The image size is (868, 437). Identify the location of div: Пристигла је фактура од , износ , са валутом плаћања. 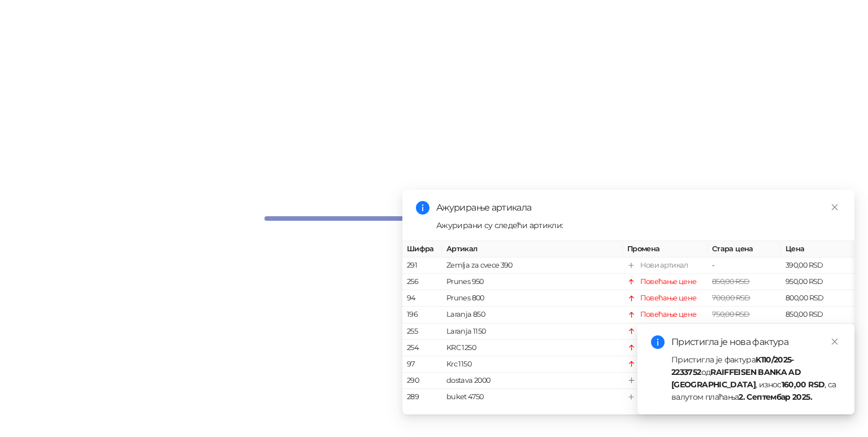
(756, 379).